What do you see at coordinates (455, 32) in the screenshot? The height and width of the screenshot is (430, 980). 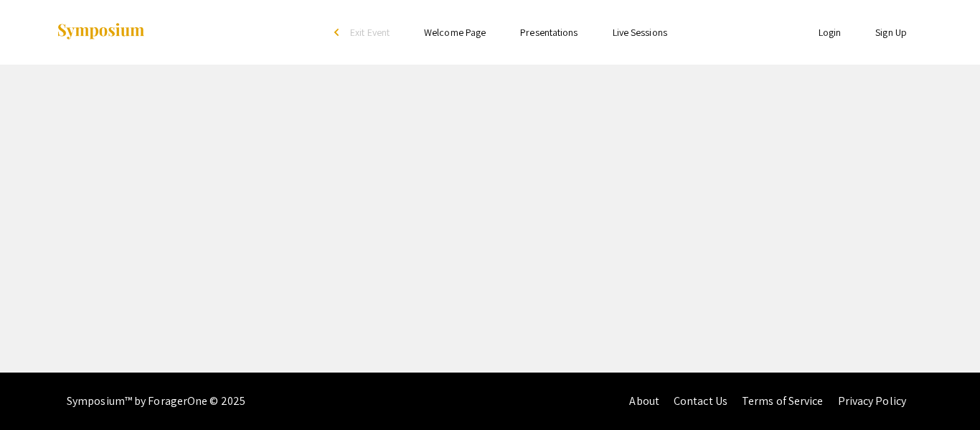 I see `a: Welcome Page` at bounding box center [455, 32].